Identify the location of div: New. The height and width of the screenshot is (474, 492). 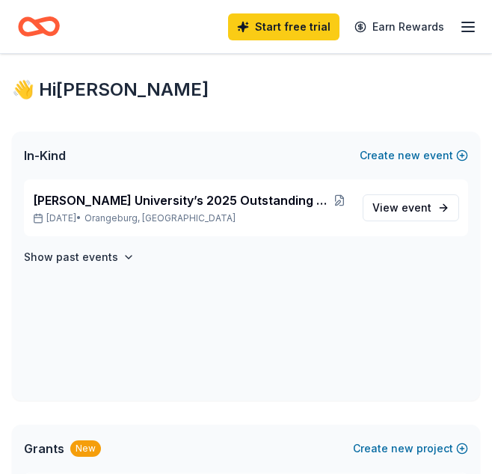
(85, 449).